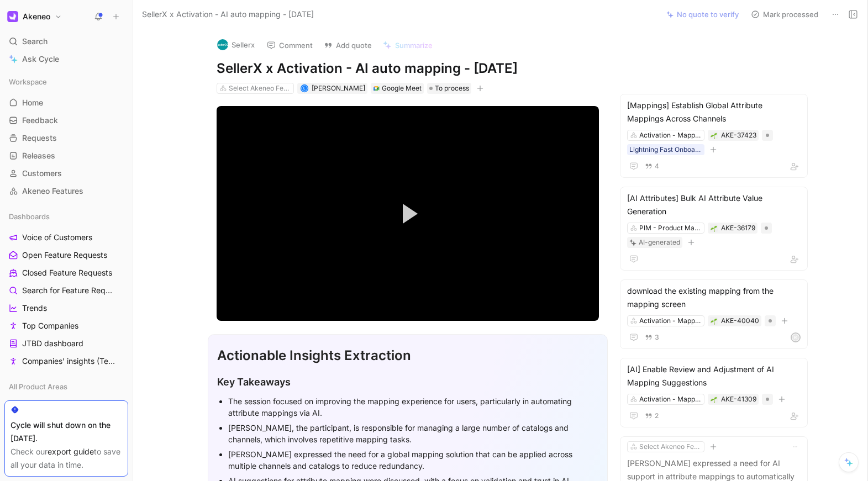 The image size is (868, 481). What do you see at coordinates (66, 120) in the screenshot?
I see `a: Feedback` at bounding box center [66, 120].